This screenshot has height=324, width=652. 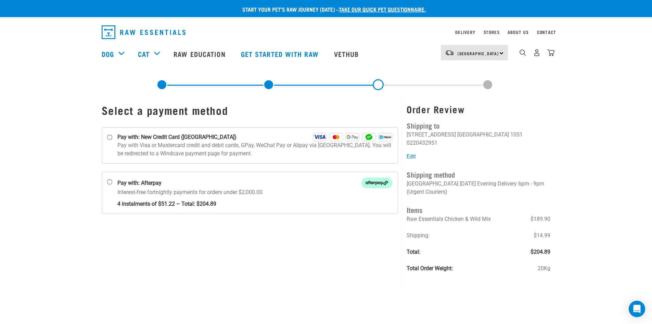 I want to click on img: van-moving.png, so click(x=450, y=53).